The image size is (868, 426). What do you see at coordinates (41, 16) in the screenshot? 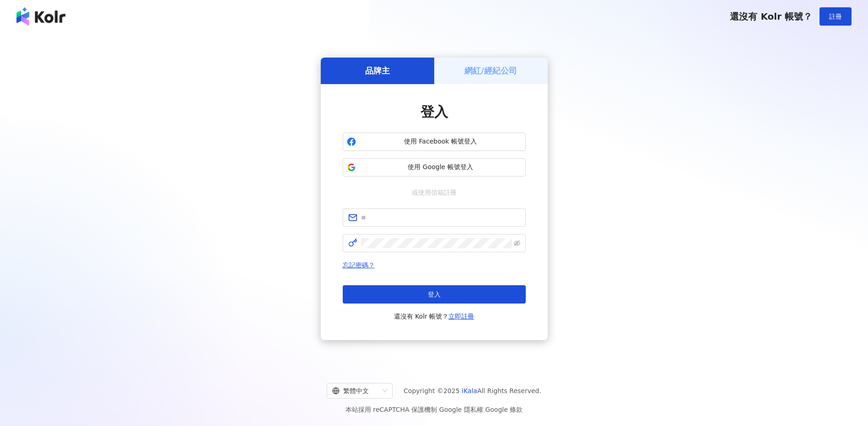
I see `img: logo` at bounding box center [41, 16].